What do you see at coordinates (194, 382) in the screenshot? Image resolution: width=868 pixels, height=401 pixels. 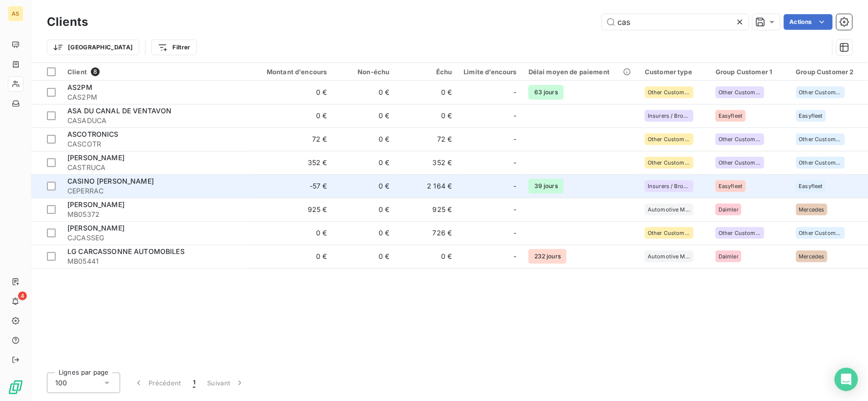 I see `span: 1` at bounding box center [194, 382].